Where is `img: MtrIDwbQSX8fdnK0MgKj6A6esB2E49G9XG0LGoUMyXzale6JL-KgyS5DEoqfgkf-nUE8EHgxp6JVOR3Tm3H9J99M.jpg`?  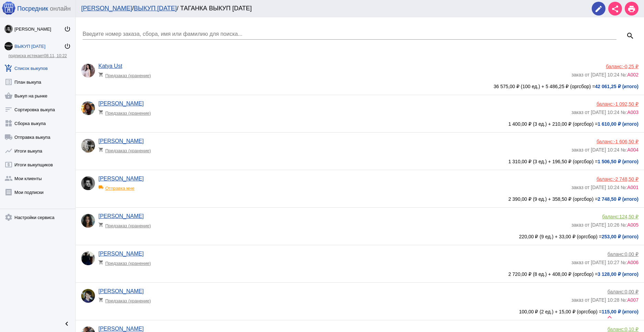
img: MtrIDwbQSX8fdnK0MgKj6A6esB2E49G9XG0LGoUMyXzale6JL-KgyS5DEoqfgkf-nUE8EHgxp6JVOR3Tm3H9J99M.jpg is located at coordinates (88, 221).